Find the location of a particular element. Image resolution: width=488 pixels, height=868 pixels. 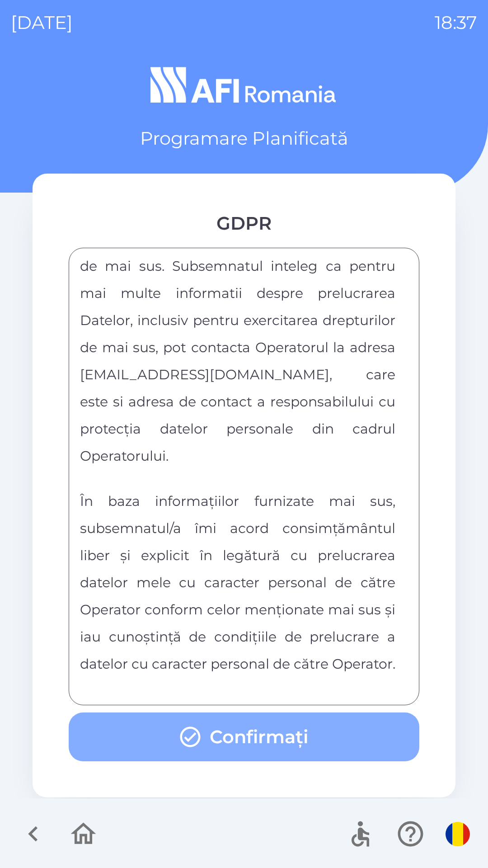

img: Logo is located at coordinates (244, 85).